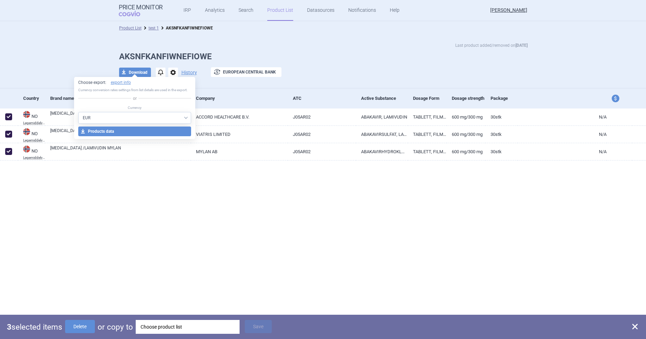  Describe the element at coordinates (135, 131) in the screenshot. I see `button: Products data` at that location.